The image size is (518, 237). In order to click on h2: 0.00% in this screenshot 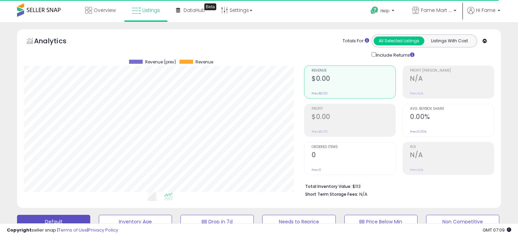, I will do `click(452, 117)`.